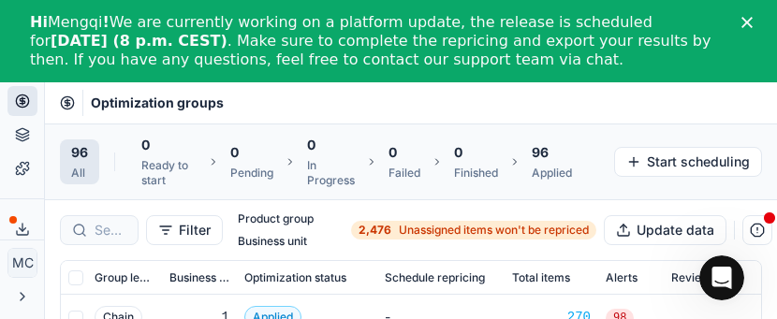 The height and width of the screenshot is (319, 777). I want to click on button: Product group, so click(275, 219).